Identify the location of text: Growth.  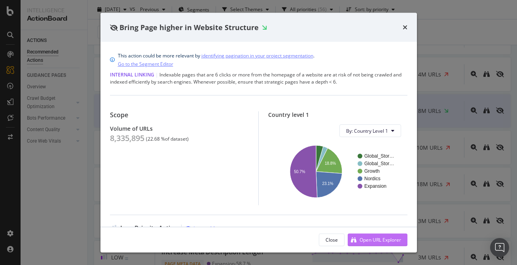
(372, 171).